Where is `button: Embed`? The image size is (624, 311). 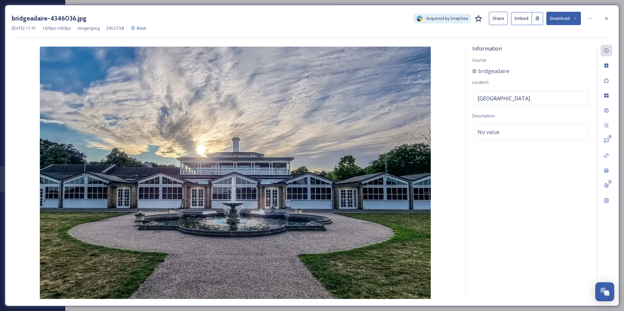
button: Embed is located at coordinates (521, 19).